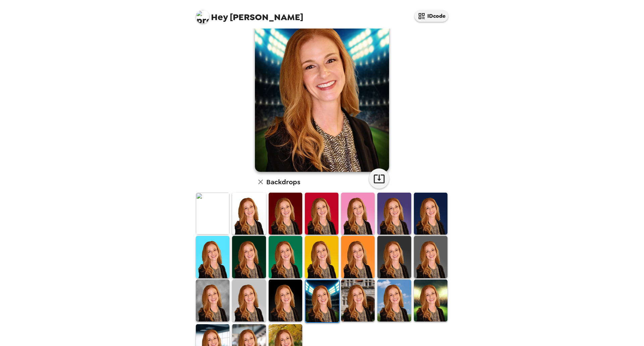 The height and width of the screenshot is (346, 644). Describe the element at coordinates (219, 17) in the screenshot. I see `span: Hey` at that location.